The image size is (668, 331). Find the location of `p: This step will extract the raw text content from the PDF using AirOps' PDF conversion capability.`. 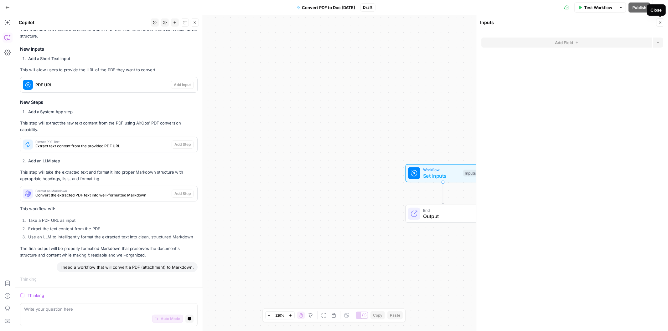

p: This step will extract the raw text content from the PDF using AirOps' PDF conversion capability. is located at coordinates (109, 126).